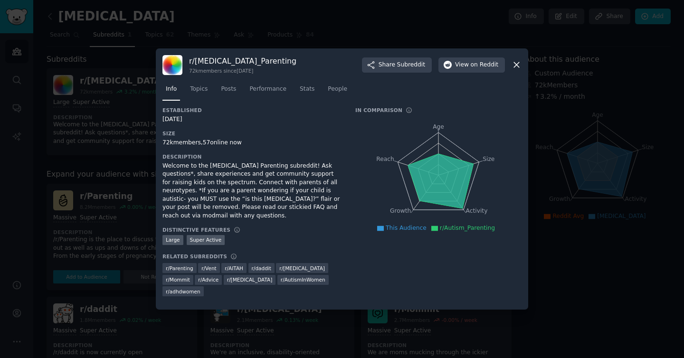 The width and height of the screenshot is (684, 358). Describe the element at coordinates (171, 89) in the screenshot. I see `span: Info` at that location.